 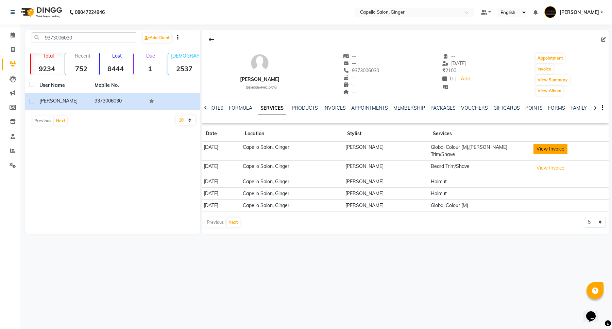 I want to click on a: MEMBERSHIP, so click(x=409, y=108).